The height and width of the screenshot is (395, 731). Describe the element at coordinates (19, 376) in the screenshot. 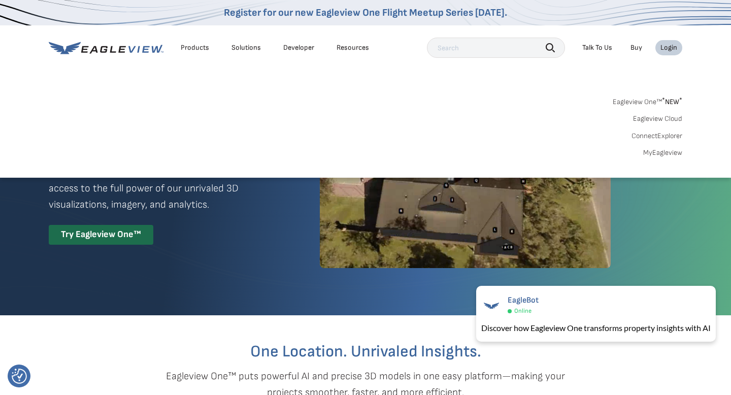

I see `button: Consent Preferences` at that location.